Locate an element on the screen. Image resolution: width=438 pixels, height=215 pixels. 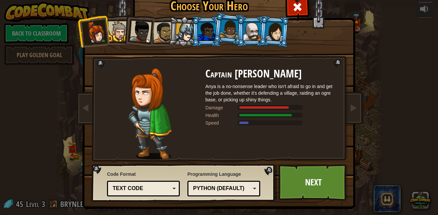
li: Lady Ida Justheart is located at coordinates (138, 30).